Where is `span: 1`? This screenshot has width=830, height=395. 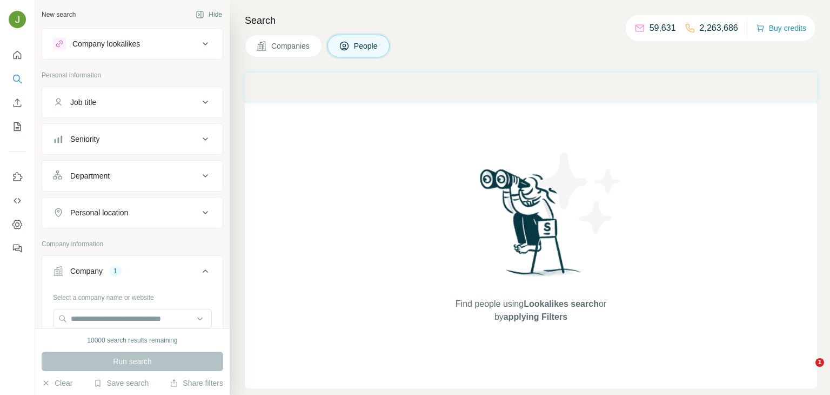 span: 1 is located at coordinates (820, 362).